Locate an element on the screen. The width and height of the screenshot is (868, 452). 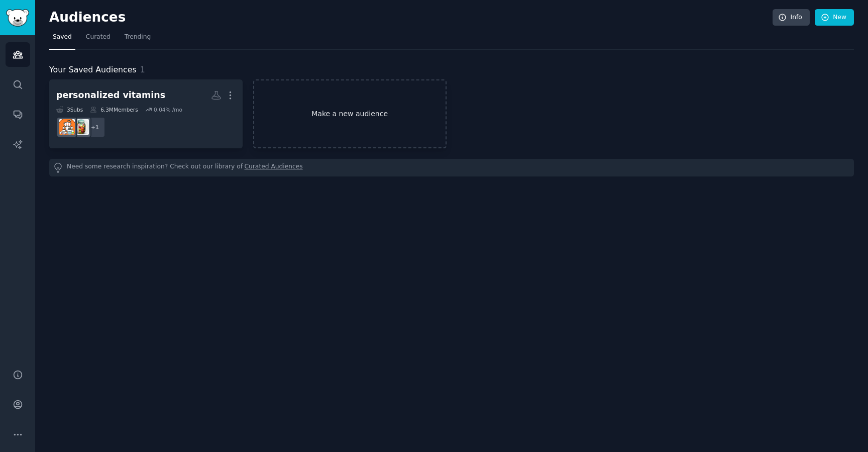
a: Curated is located at coordinates (98, 39).